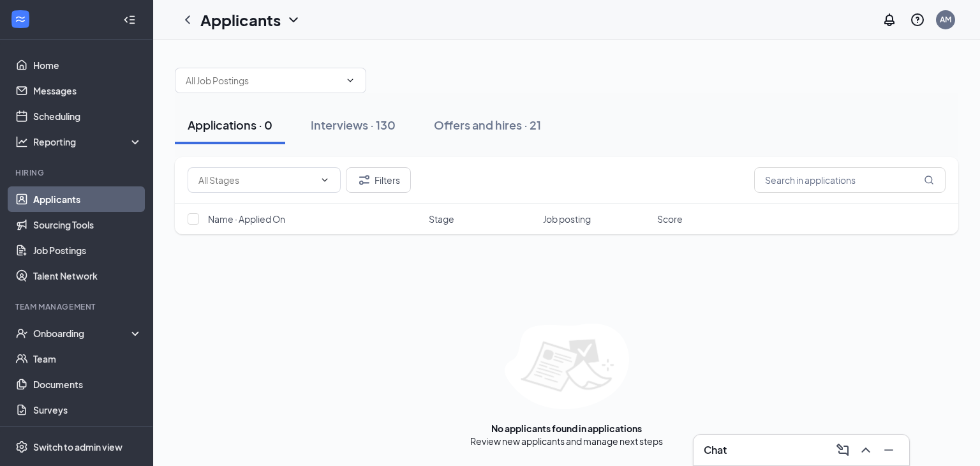 The width and height of the screenshot is (980, 466). Describe the element at coordinates (889, 20) in the screenshot. I see `svg: Notifications` at that location.